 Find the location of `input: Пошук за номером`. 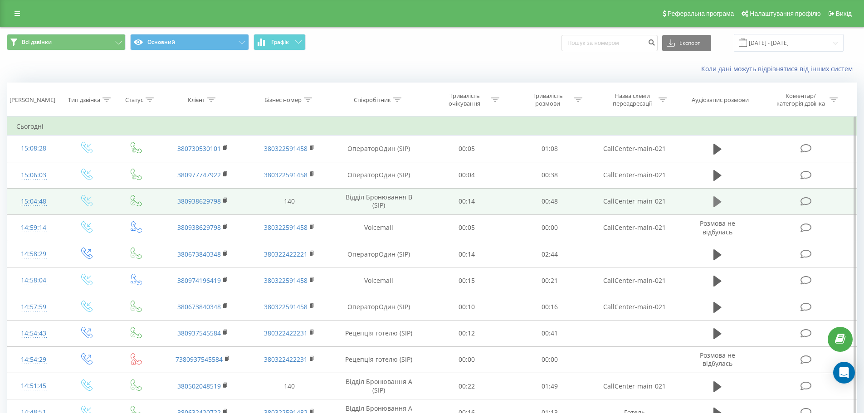

input: Пошук за номером is located at coordinates (609, 43).